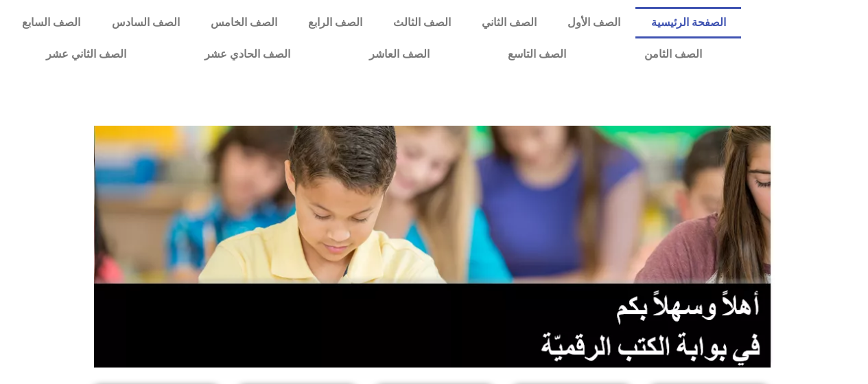  Describe the element at coordinates (335, 22) in the screenshot. I see `a: الصف الرابع` at that location.